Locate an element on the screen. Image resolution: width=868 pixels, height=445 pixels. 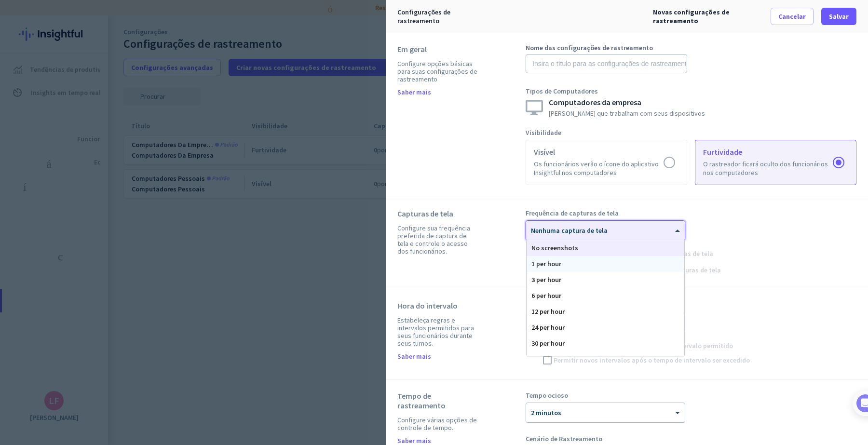
button: Take the tour is located at coordinates (70, 240).